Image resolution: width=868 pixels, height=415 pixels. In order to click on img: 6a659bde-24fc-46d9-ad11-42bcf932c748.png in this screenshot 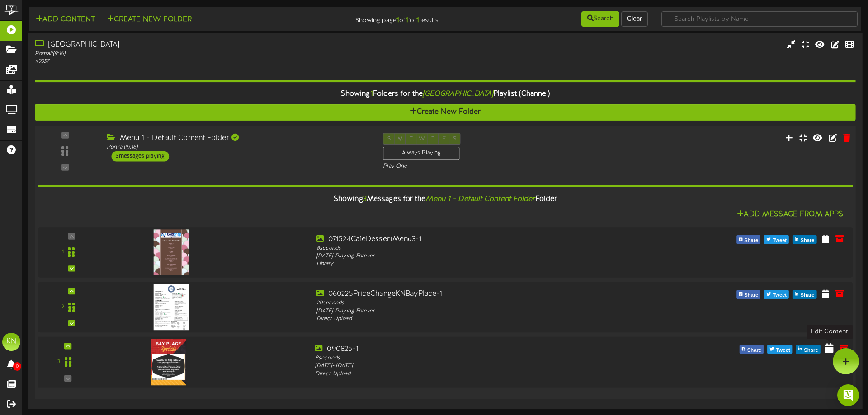, I will do `click(171, 307)`.